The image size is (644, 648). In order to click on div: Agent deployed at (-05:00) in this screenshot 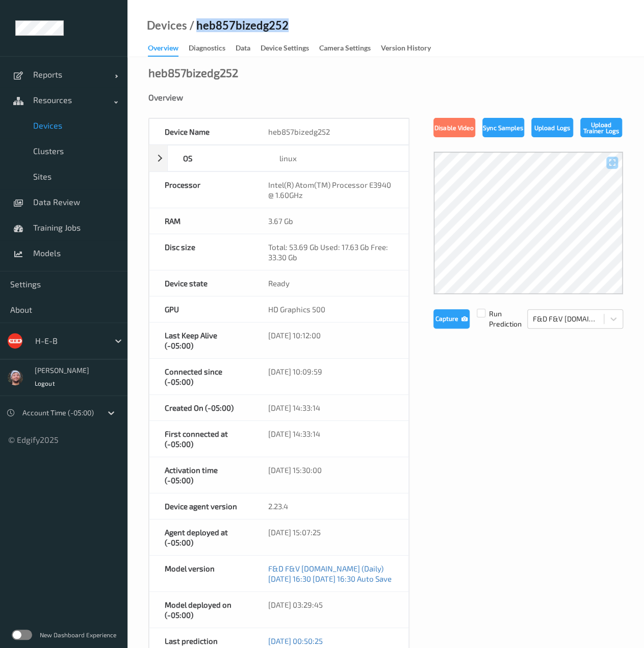, I will do `click(201, 537)`.